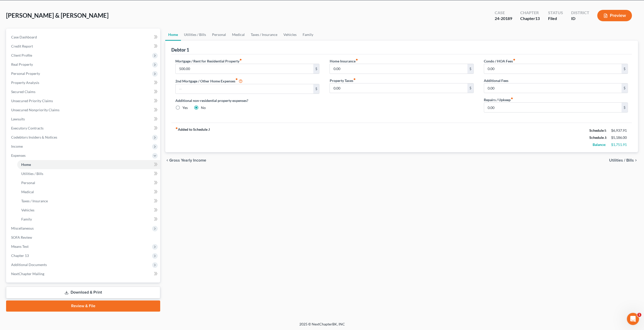 The height and width of the screenshot is (330, 644). What do you see at coordinates (84, 110) in the screenshot?
I see `a: Unsecured Nonpriority Claims` at bounding box center [84, 110].